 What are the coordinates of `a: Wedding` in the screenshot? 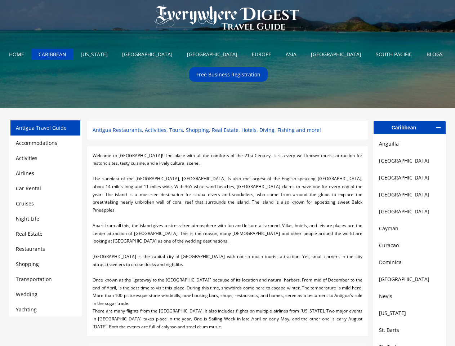 It's located at (27, 294).